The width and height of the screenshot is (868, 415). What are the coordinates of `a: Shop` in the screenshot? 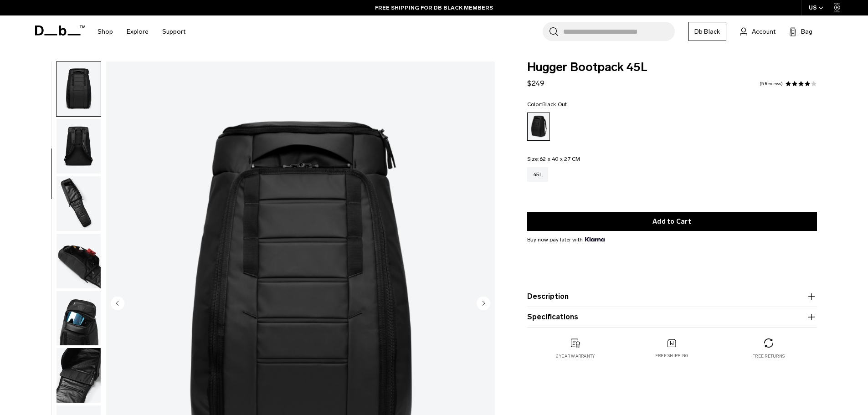 It's located at (105, 31).